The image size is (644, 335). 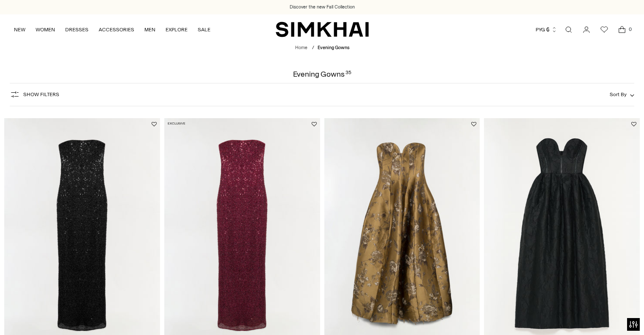 I want to click on button: PYG ₲, so click(x=546, y=30).